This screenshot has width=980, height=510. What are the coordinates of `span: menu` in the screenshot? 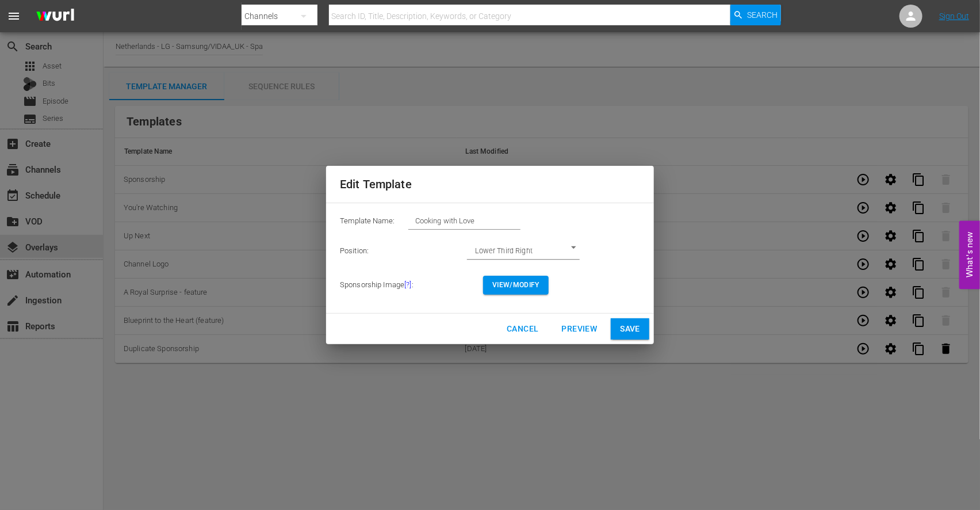 It's located at (14, 16).